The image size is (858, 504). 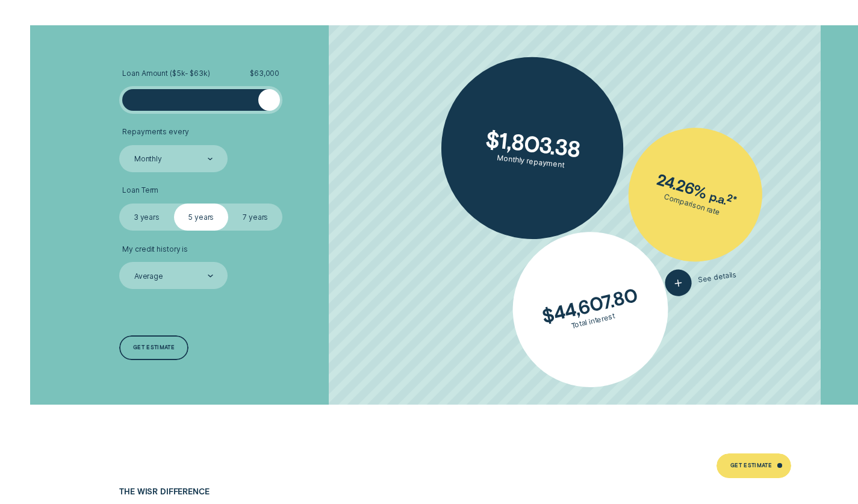 I want to click on div: Average, so click(x=148, y=276).